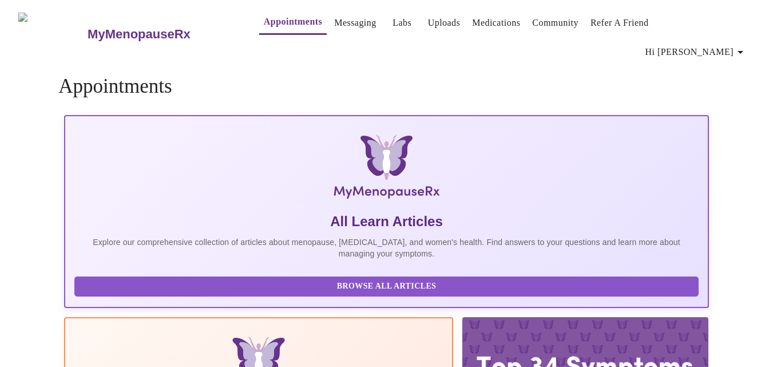 The height and width of the screenshot is (367, 773). I want to click on a: Refer a Friend, so click(620, 23).